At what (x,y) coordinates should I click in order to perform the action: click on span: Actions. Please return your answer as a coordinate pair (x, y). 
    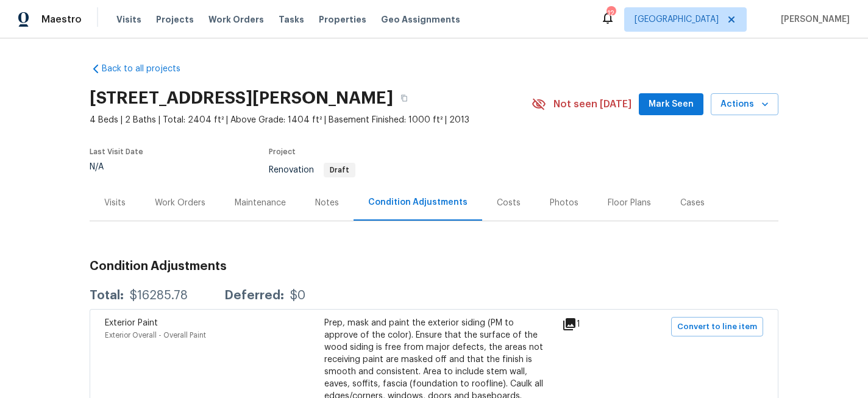
    Looking at the image, I should click on (745, 104).